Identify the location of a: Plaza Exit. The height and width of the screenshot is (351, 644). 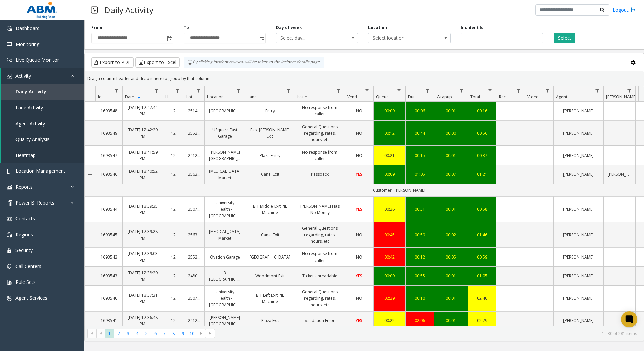
(270, 320).